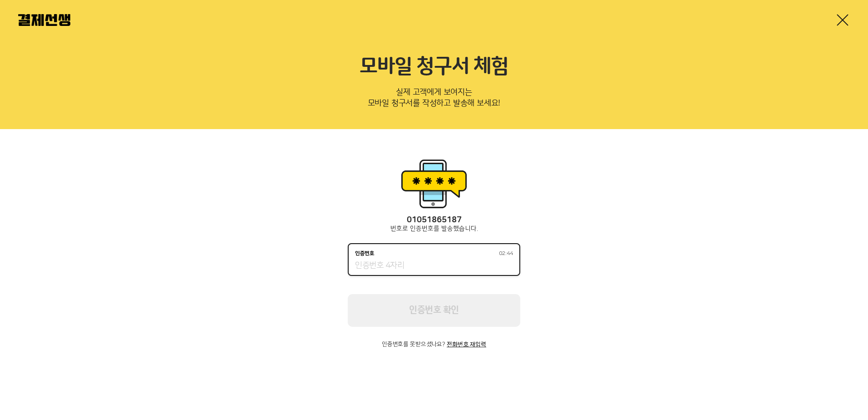 The width and height of the screenshot is (868, 420). I want to click on p: 실제 고객에게 보여지는 모바일 청구서를 작성하고 발송해 보세요!, so click(434, 99).